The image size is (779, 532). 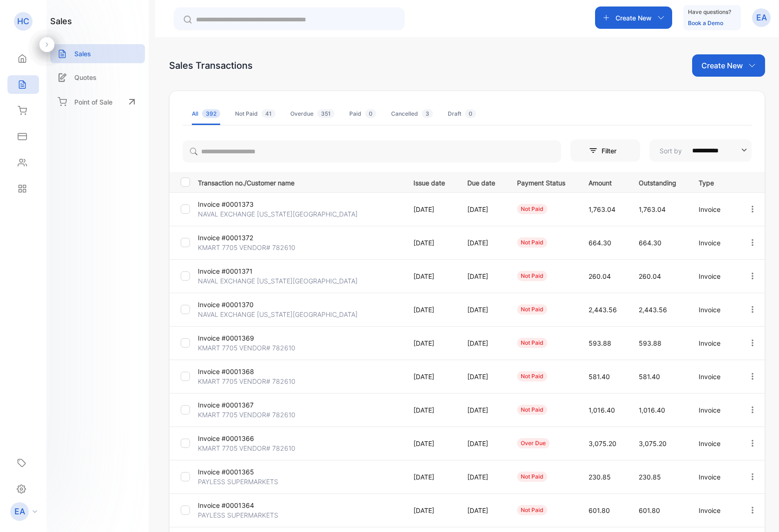 What do you see at coordinates (231, 405) in the screenshot?
I see `p: Invoice #0001367` at bounding box center [231, 405].